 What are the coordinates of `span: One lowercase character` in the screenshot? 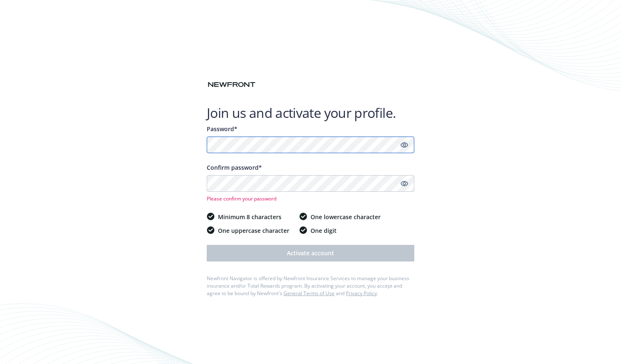 It's located at (345, 217).